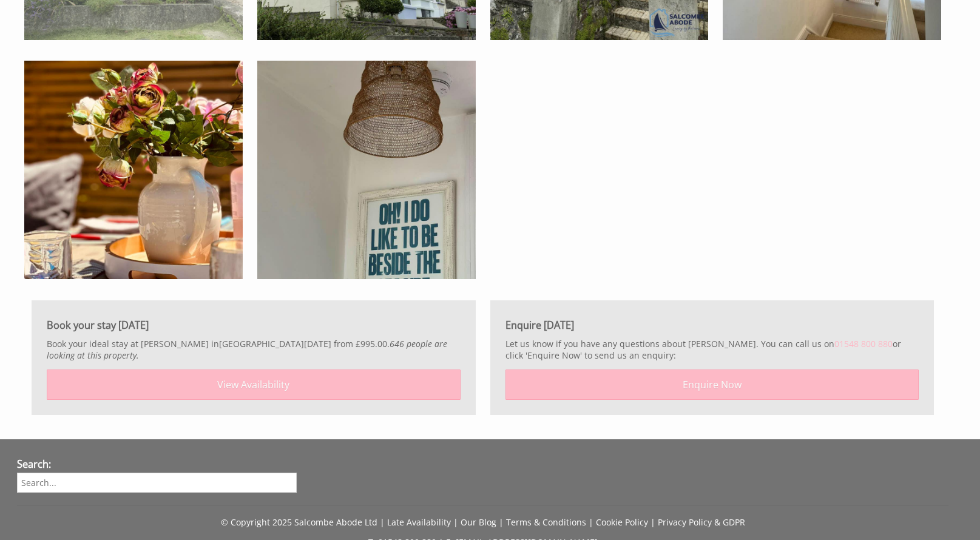 This screenshot has height=540, width=980. What do you see at coordinates (157, 482) in the screenshot?
I see `input: Search...` at bounding box center [157, 482].